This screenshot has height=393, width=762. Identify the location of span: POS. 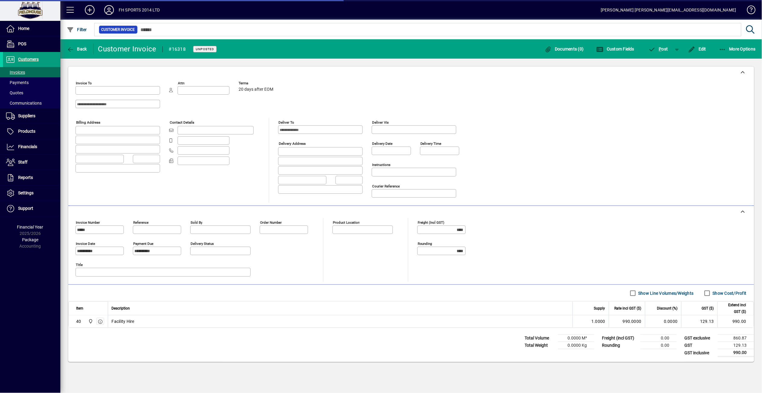
(22, 44).